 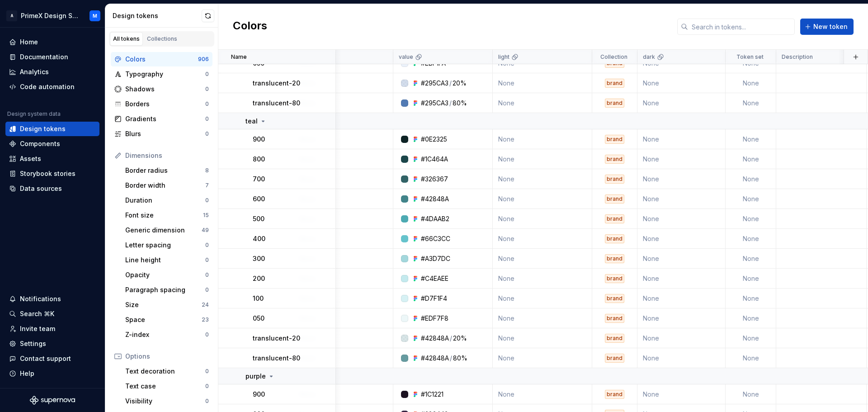 I want to click on div: Search ⌘K, so click(x=37, y=314).